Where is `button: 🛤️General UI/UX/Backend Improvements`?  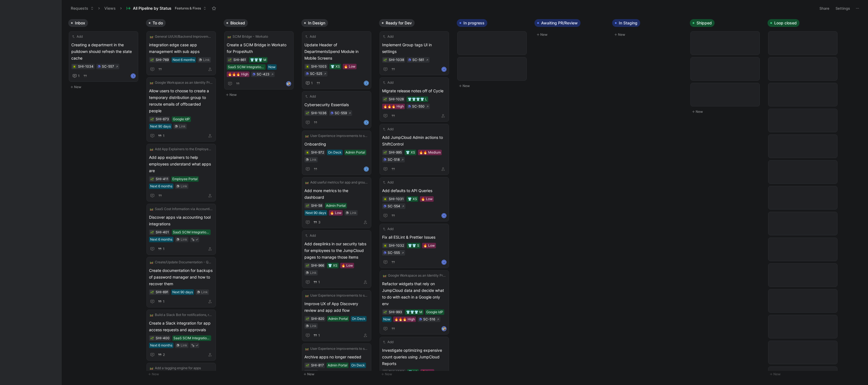 button: 🛤️General UI/UX/Backend Improvements is located at coordinates (181, 36).